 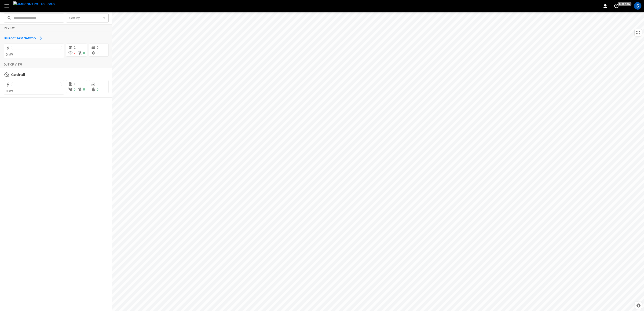 I want to click on h6: Catch-all, so click(x=18, y=75).